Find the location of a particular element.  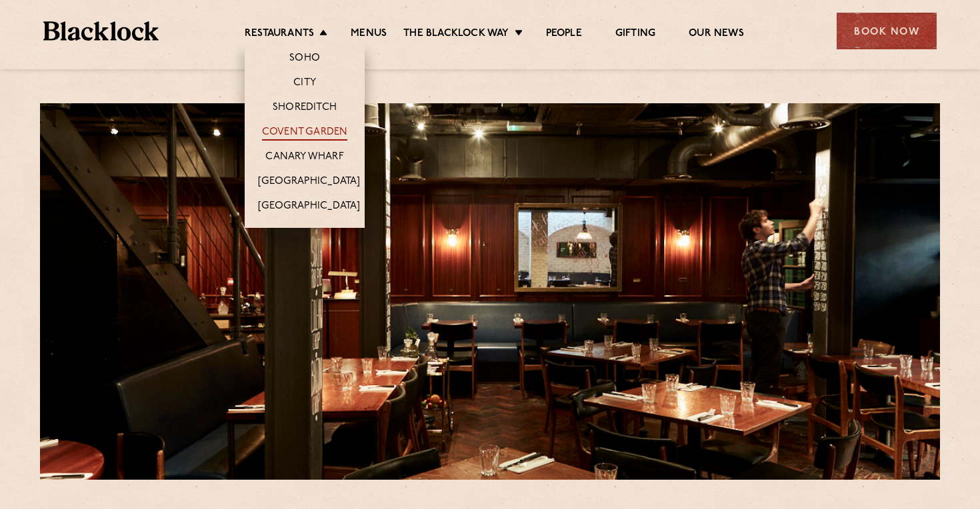

a: City is located at coordinates (305, 84).